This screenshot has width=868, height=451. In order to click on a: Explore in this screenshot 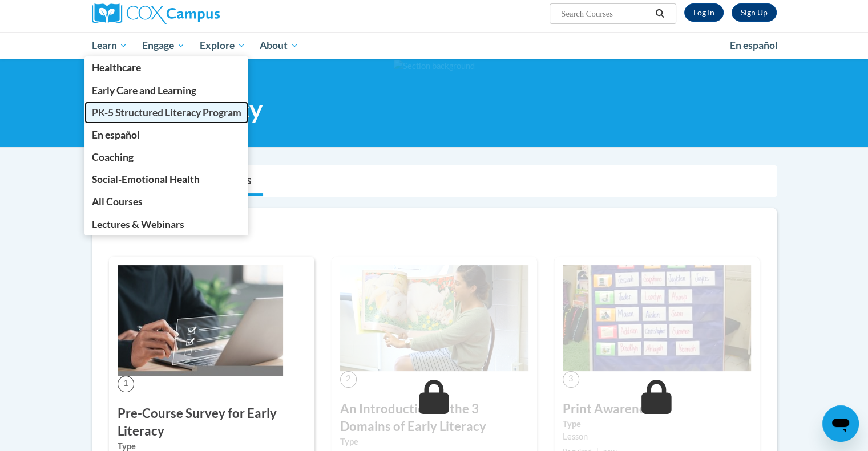, I will do `click(223, 46)`.